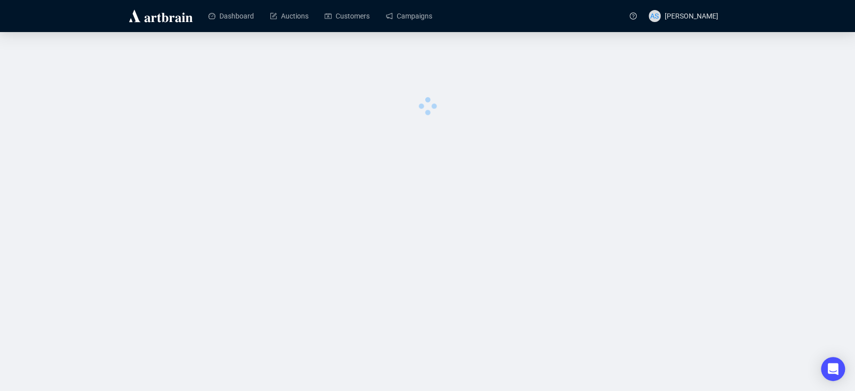 The width and height of the screenshot is (855, 391). Describe the element at coordinates (289, 16) in the screenshot. I see `a: Auctions` at that location.